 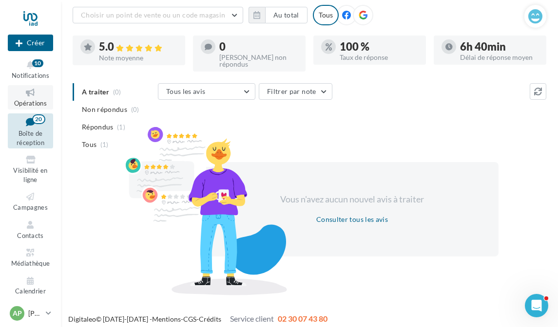 What do you see at coordinates (166, 319) in the screenshot?
I see `a: Mentions` at bounding box center [166, 319].